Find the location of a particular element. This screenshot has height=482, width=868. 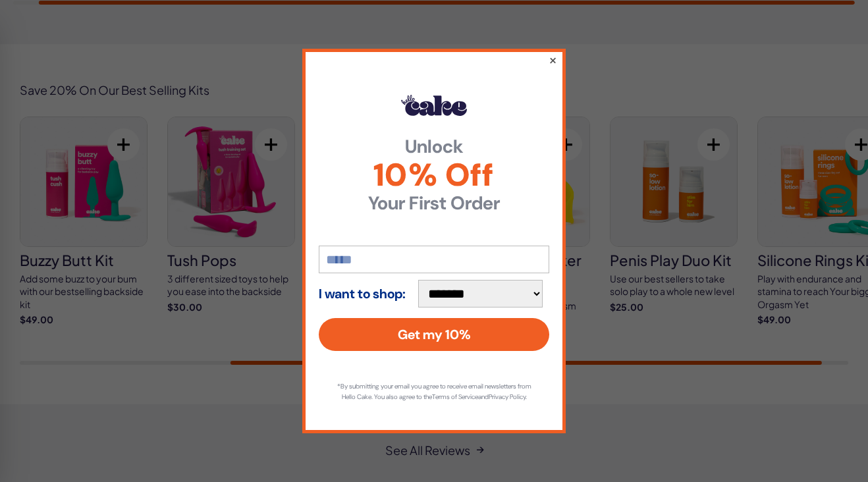

a: Privacy Policy is located at coordinates (507, 396).